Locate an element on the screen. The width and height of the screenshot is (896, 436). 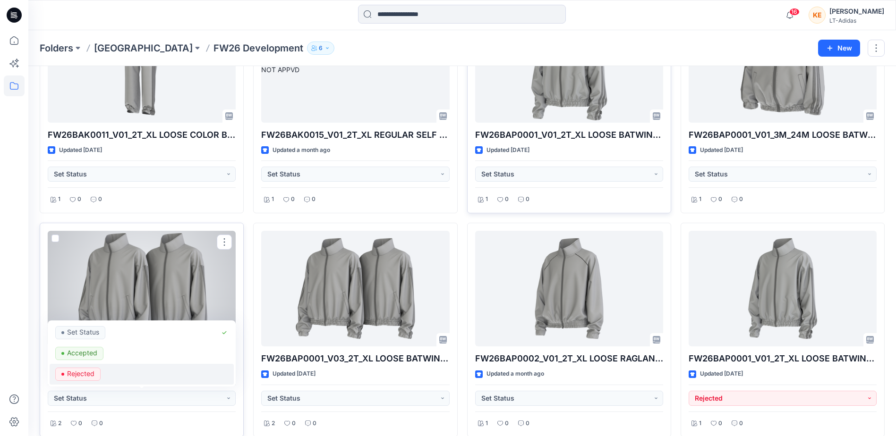
p: Folders is located at coordinates (56, 48).